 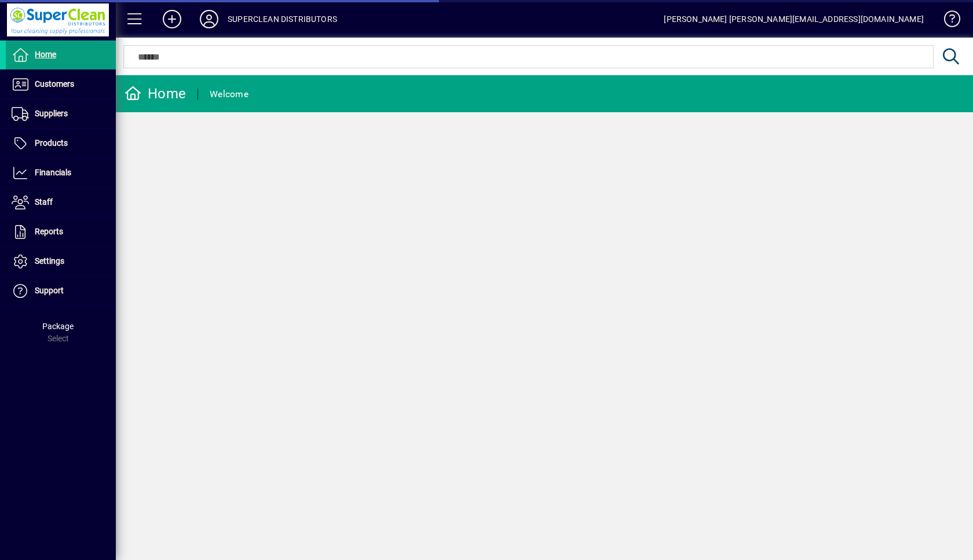 I want to click on span: Suppliers, so click(x=51, y=114).